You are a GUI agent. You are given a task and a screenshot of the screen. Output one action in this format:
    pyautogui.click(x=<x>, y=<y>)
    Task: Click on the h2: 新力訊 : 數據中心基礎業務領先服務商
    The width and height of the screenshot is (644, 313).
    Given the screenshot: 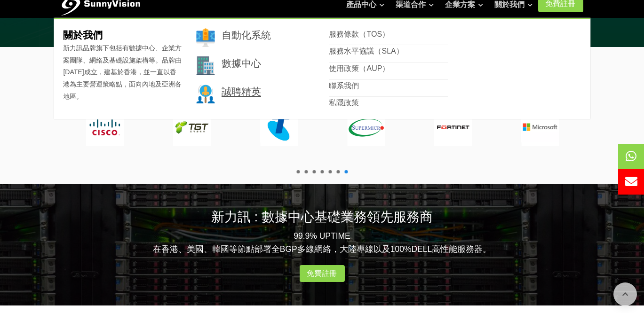 What is the action you would take?
    pyautogui.click(x=322, y=217)
    